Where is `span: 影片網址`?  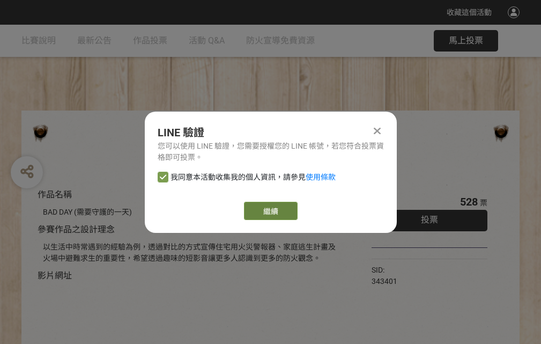
span: 影片網址 is located at coordinates (55, 275).